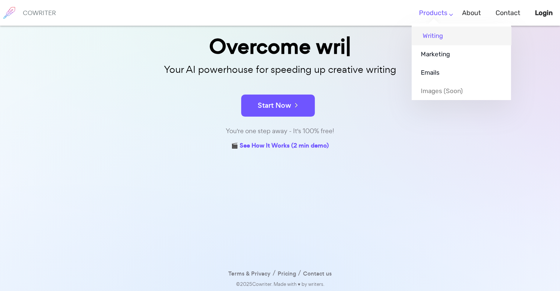  Describe the element at coordinates (280, 146) in the screenshot. I see `a: 🎬 See How It Works (2 min demo)` at that location.